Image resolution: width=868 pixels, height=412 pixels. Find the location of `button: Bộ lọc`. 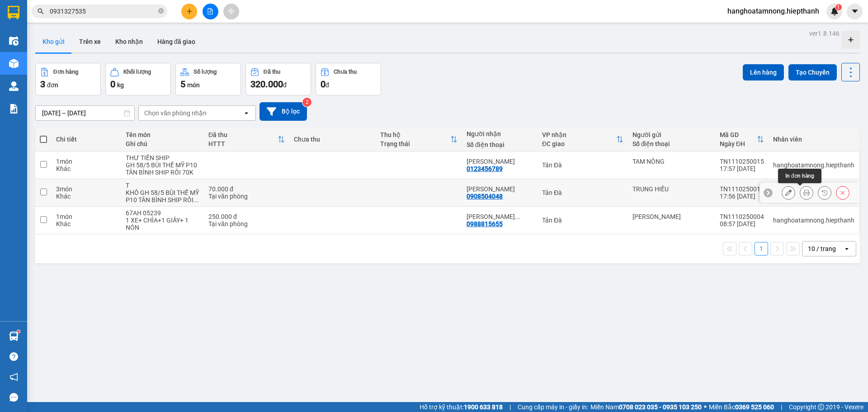

button: Bộ lọc is located at coordinates (283, 111).